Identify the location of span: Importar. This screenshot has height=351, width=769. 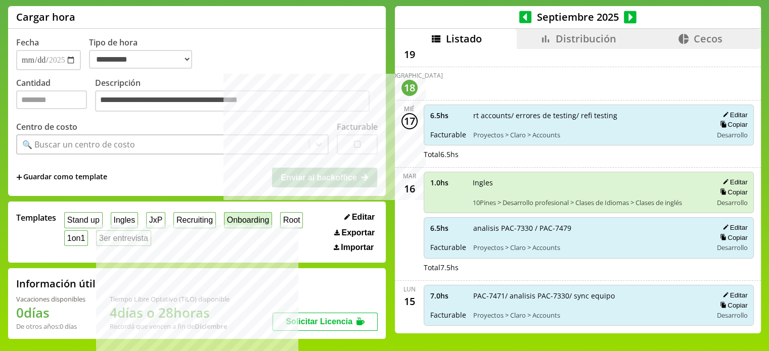
(357, 248).